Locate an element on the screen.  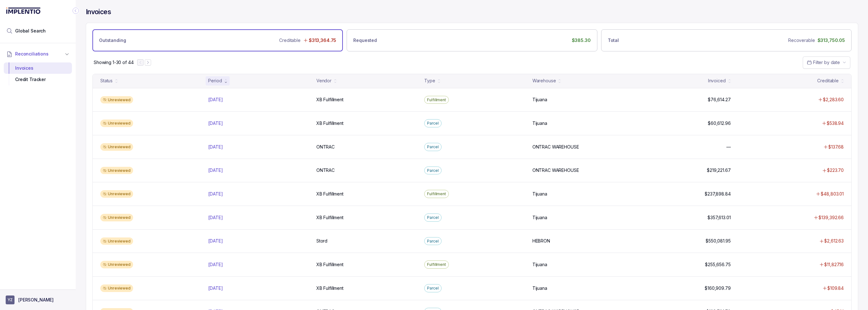
button: Next Page is located at coordinates (148, 62).